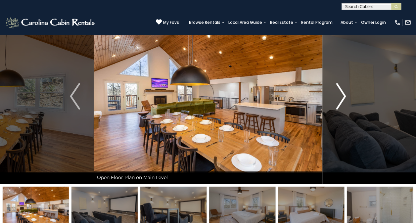  Describe the element at coordinates (205, 23) in the screenshot. I see `a: Browse Rentals` at that location.